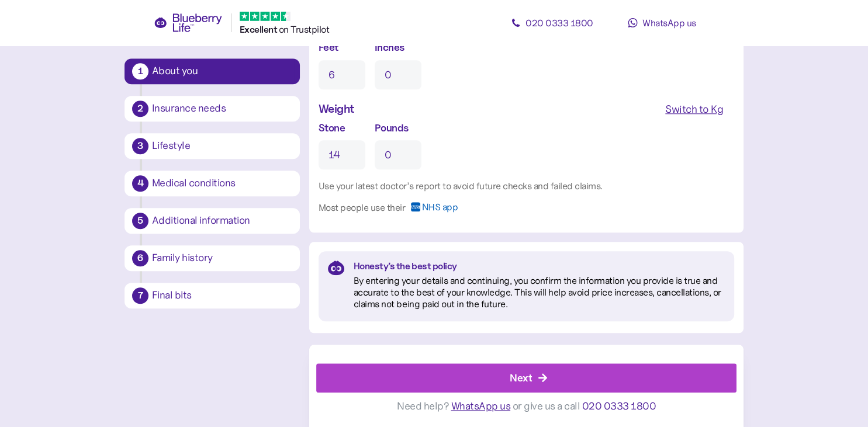  What do you see at coordinates (222, 221) in the screenshot?
I see `div: Additional information` at bounding box center [222, 221].